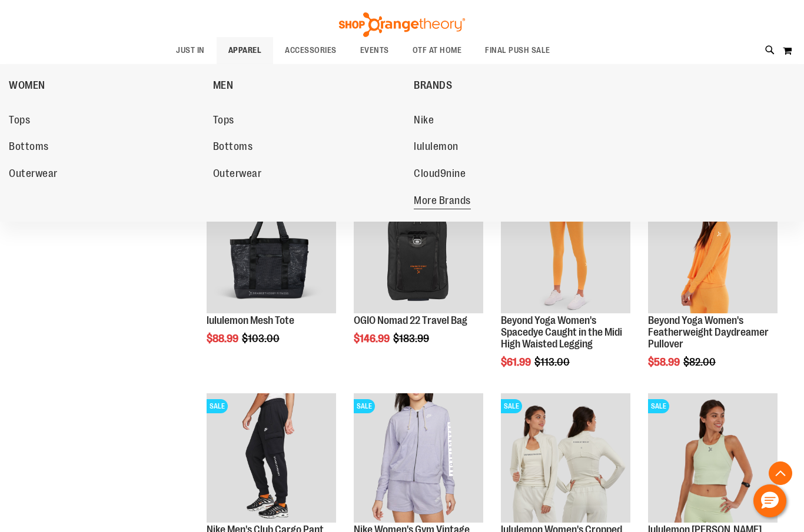 Image resolution: width=804 pixels, height=532 pixels. I want to click on span: MEN, so click(223, 87).